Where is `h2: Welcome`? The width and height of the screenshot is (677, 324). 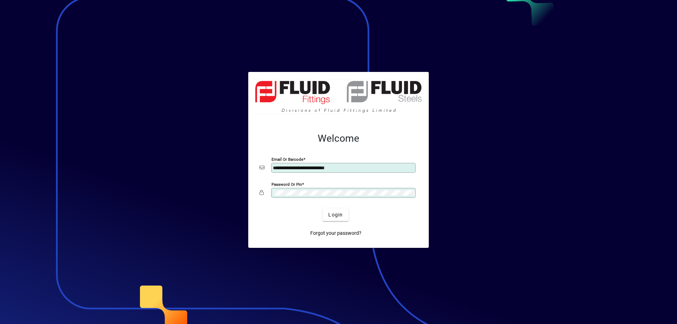
h2: Welcome is located at coordinates (339, 139).